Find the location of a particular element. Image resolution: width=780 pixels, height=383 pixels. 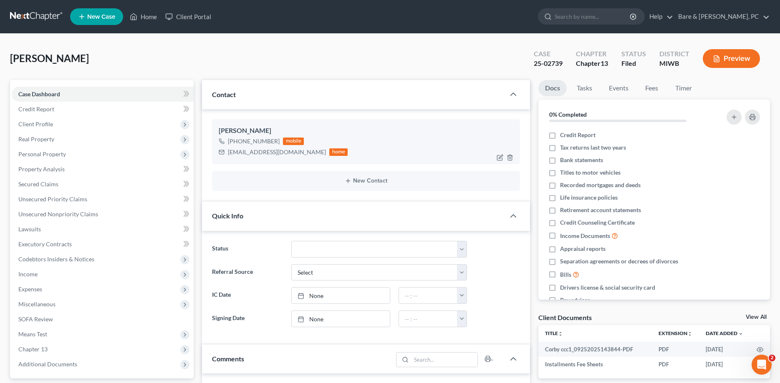

div: Client Documents is located at coordinates (565, 318).